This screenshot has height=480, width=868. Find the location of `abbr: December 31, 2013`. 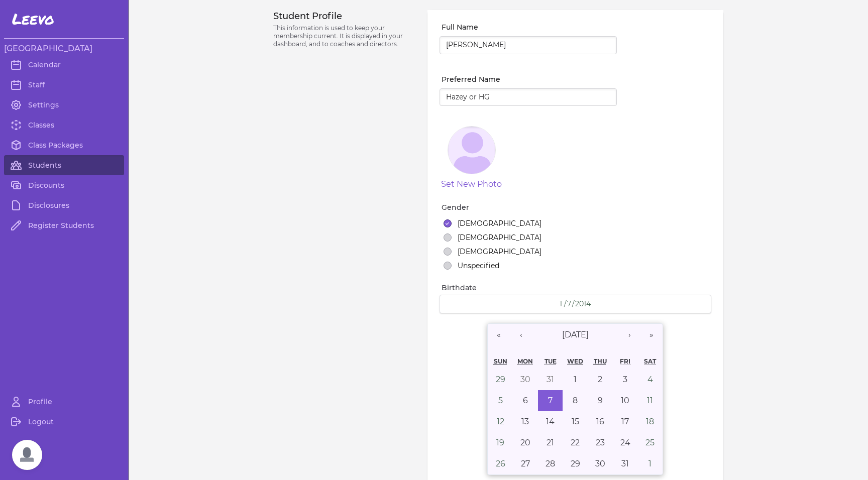

abbr: December 31, 2013 is located at coordinates (550, 379).